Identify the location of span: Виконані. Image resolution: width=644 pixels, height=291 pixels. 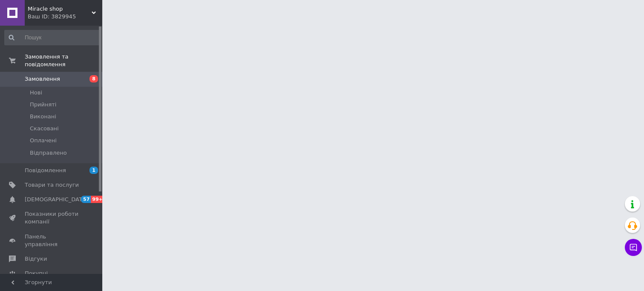
(43, 117).